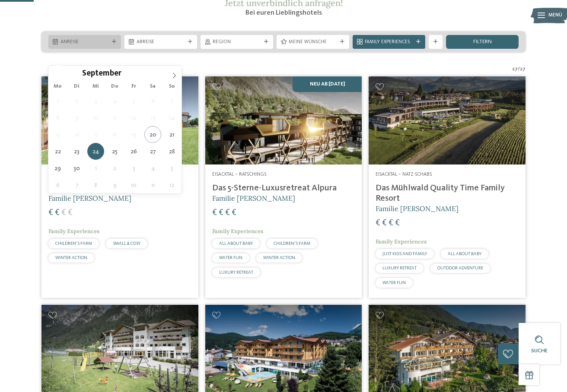 The width and height of the screenshot is (567, 392). I want to click on span: September 13, 2025, so click(152, 118).